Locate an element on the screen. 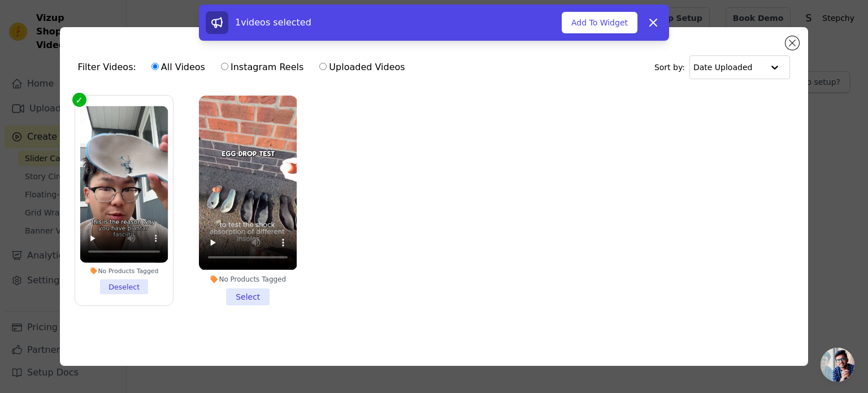 Image resolution: width=868 pixels, height=393 pixels. label: Instagram Reels is located at coordinates (263, 68).